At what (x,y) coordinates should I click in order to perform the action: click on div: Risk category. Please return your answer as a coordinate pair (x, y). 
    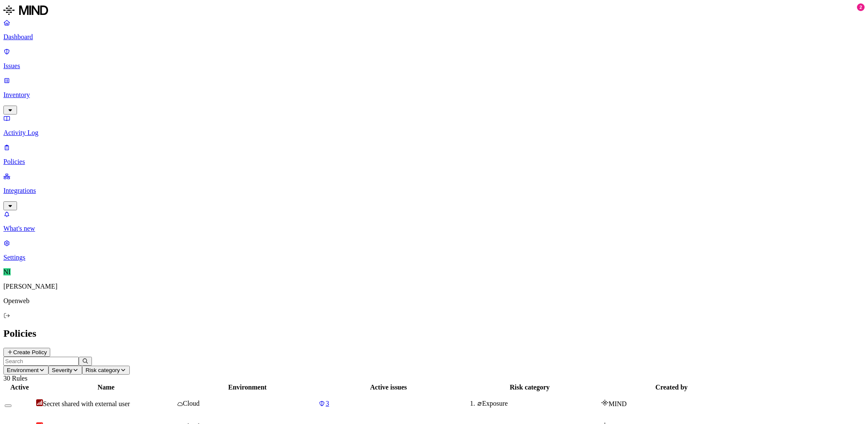
    Looking at the image, I should click on (530, 388).